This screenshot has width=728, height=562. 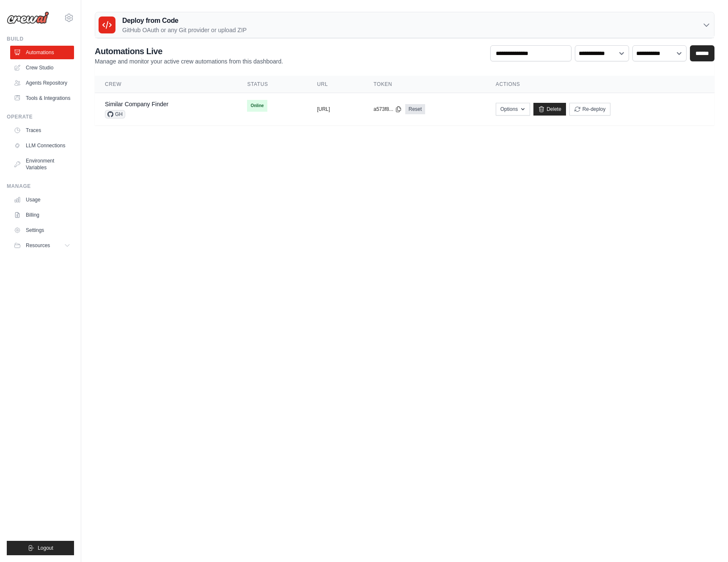 I want to click on span: GH, so click(x=115, y=114).